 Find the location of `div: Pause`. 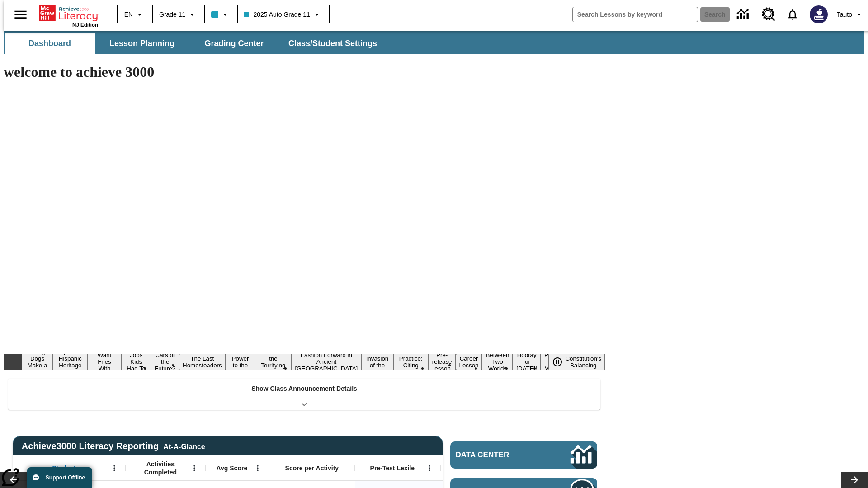

div: Pause is located at coordinates (562, 362).